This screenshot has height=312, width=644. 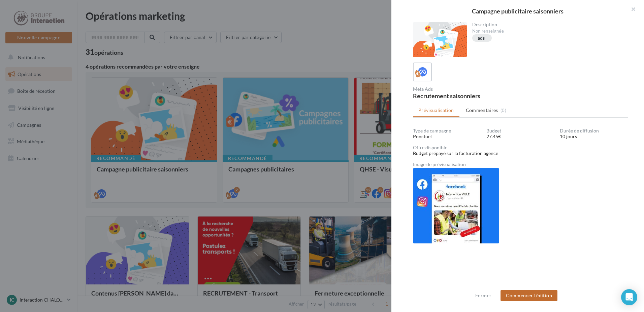 I want to click on button: Commencer l'édition, so click(x=529, y=296).